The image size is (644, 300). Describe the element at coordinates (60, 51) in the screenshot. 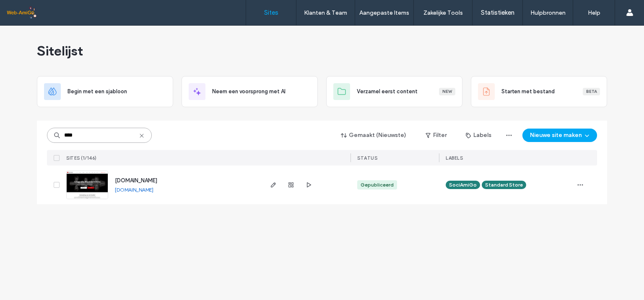

I see `span: Sitelijst` at that location.